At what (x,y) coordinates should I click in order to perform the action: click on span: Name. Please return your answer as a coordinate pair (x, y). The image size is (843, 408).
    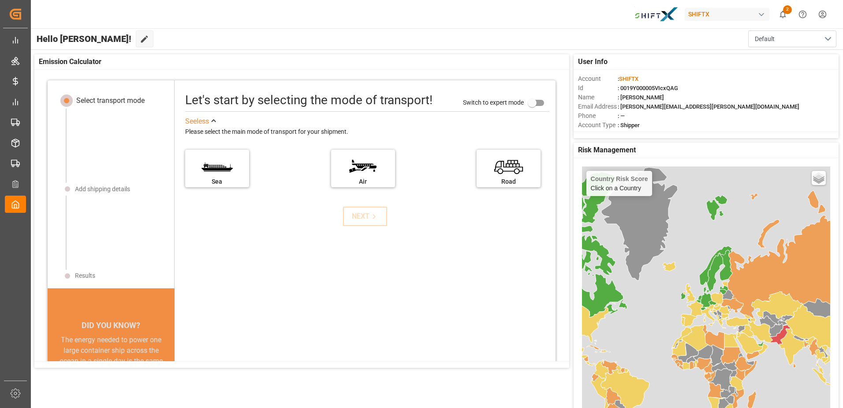
    Looking at the image, I should click on (598, 97).